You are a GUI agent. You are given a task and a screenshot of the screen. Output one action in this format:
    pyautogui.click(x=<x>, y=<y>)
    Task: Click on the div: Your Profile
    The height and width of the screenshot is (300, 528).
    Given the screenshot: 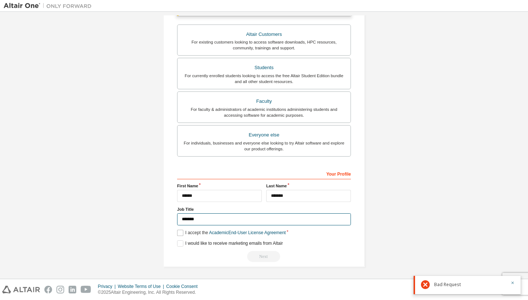 What is the action you would take?
    pyautogui.click(x=264, y=174)
    